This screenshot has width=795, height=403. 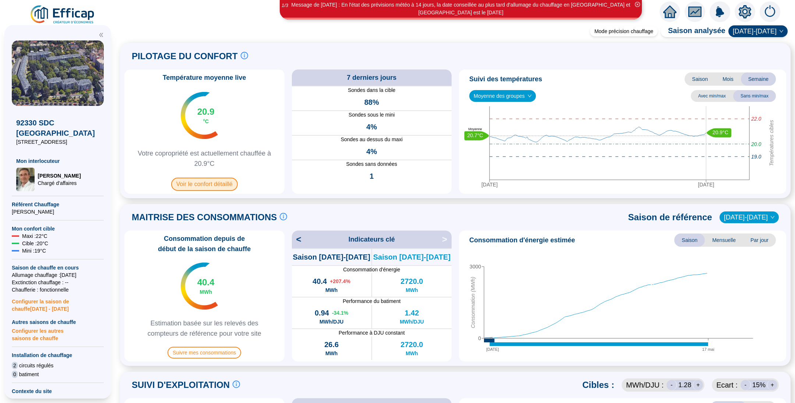 I want to click on span: Indicateurs clé, so click(x=372, y=239).